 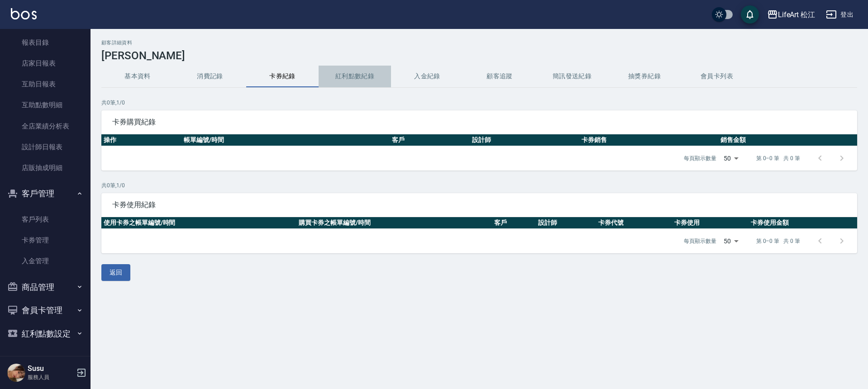 What do you see at coordinates (644, 77) in the screenshot?
I see `button: 抽獎券紀錄` at bounding box center [644, 77].